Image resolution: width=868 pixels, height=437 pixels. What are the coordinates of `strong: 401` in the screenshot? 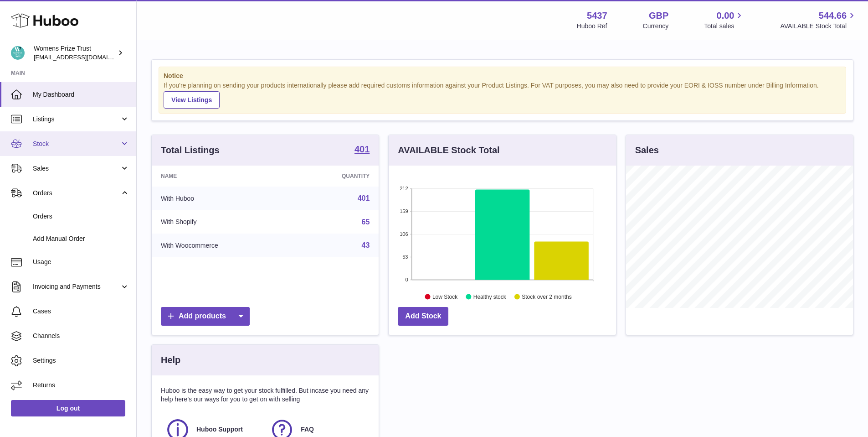 It's located at (362, 149).